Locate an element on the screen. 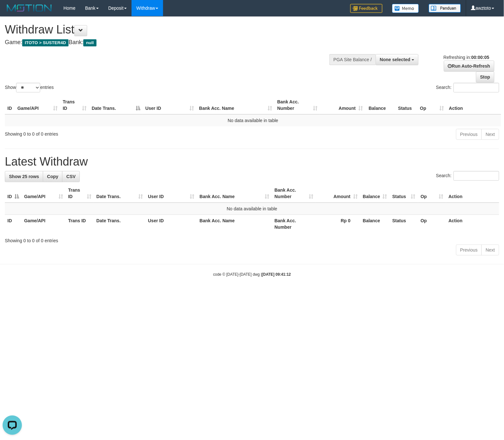  th: Date Trans.: activate to sort column descending is located at coordinates (116, 105).